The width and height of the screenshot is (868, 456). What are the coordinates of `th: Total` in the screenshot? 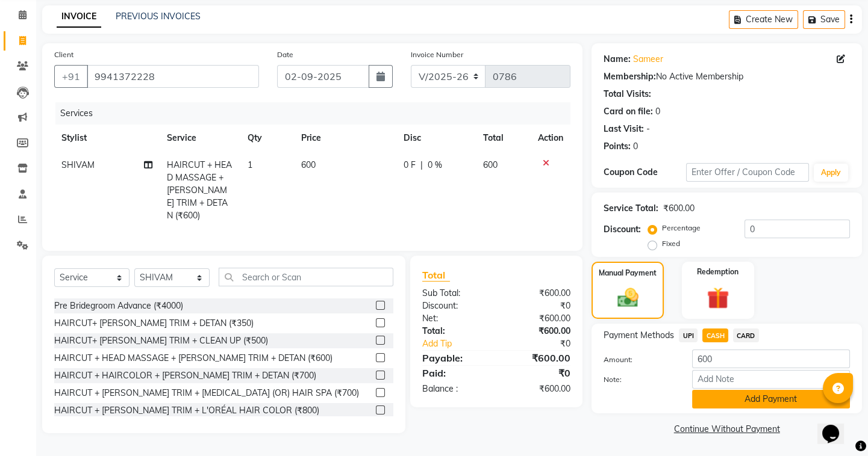 It's located at (503, 138).